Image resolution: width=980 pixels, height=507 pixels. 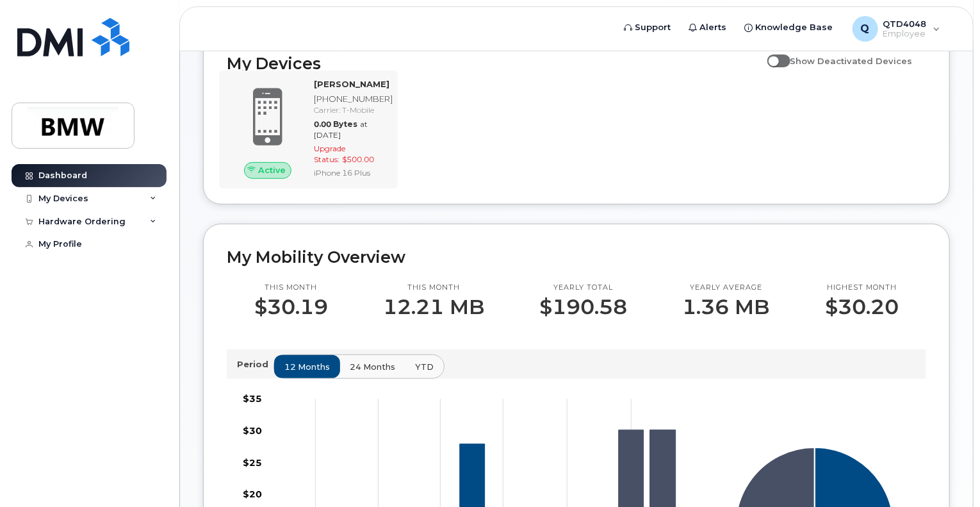 I want to click on span: 24 months, so click(x=373, y=367).